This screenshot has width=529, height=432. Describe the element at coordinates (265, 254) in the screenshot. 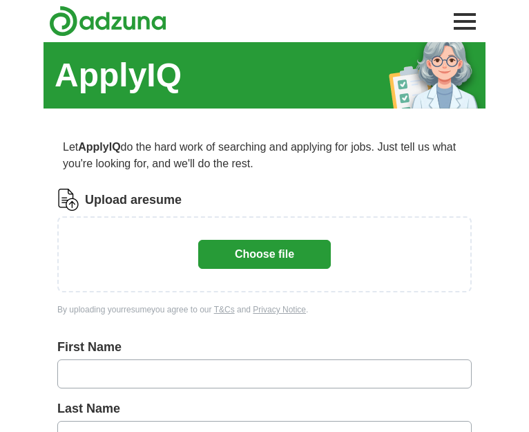

I see `button: Choose file` at that location.